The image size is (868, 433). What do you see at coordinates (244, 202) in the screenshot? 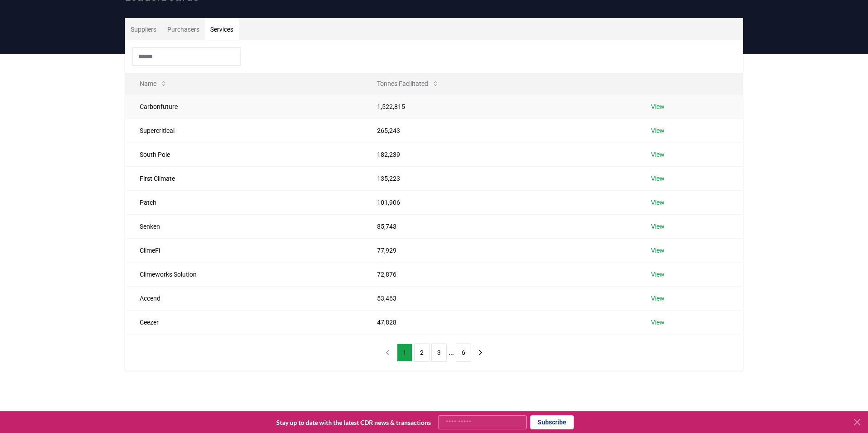
I see `td: Patch` at bounding box center [244, 202].